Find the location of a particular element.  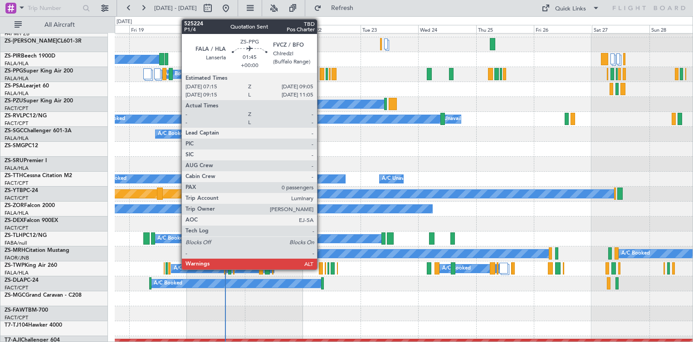

a: FAPM/PZB is located at coordinates (17, 34).